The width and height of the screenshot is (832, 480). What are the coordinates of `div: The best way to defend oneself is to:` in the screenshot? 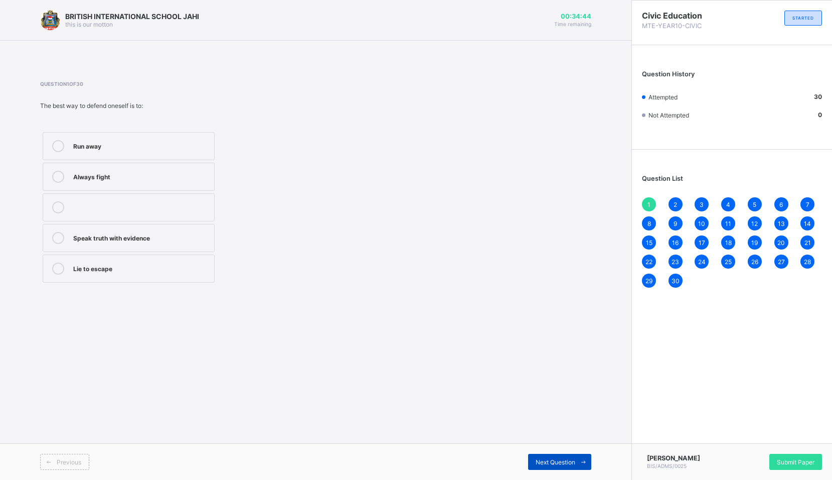 It's located at (188, 105).